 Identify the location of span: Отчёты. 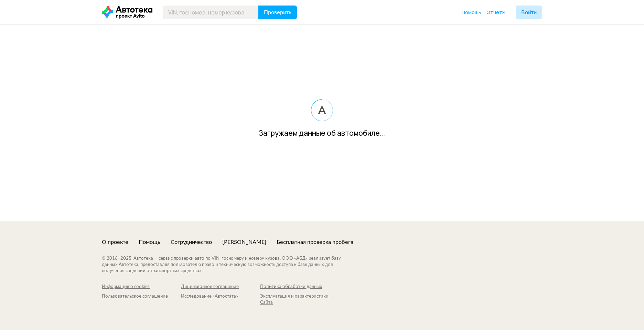
(496, 12).